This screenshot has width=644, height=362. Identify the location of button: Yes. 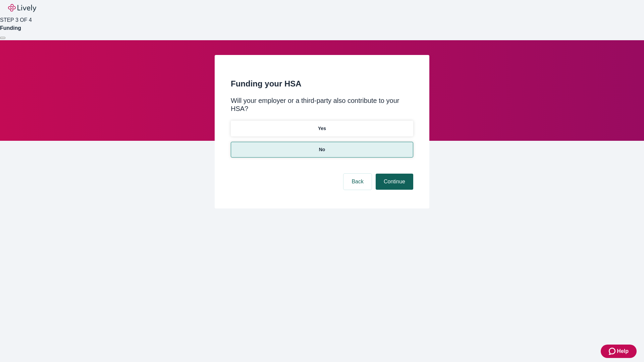
(322, 129).